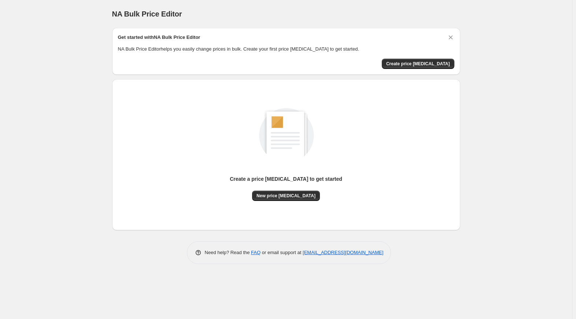 The image size is (576, 319). Describe the element at coordinates (281, 252) in the screenshot. I see `span: or email support at` at that location.